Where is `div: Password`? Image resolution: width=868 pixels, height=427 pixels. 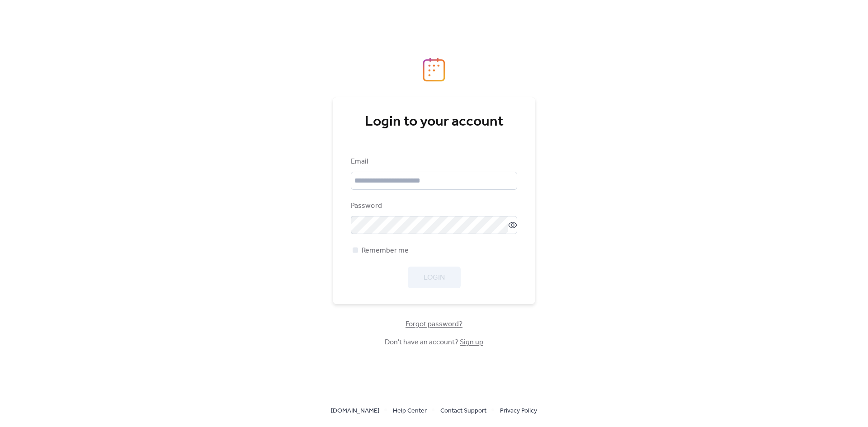
div: Password is located at coordinates (433, 206).